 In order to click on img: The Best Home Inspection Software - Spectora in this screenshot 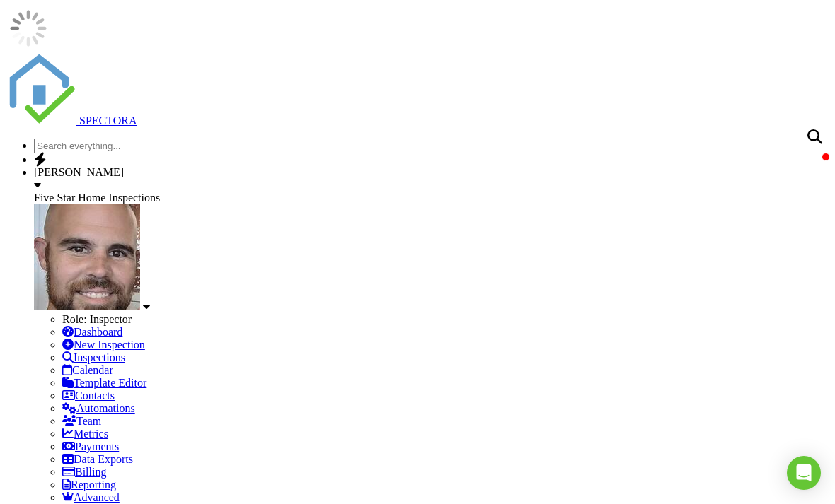, I will do `click(41, 89)`.